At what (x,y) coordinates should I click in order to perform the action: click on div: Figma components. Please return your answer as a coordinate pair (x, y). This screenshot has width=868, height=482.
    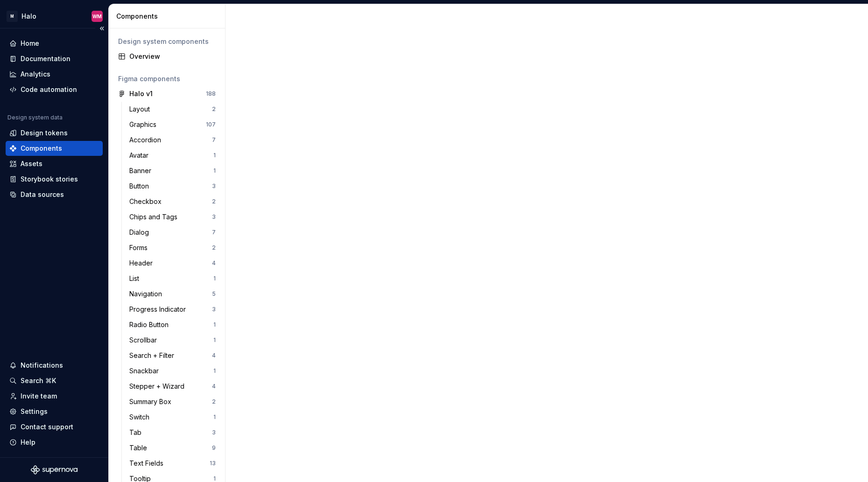
    Looking at the image, I should click on (166, 79).